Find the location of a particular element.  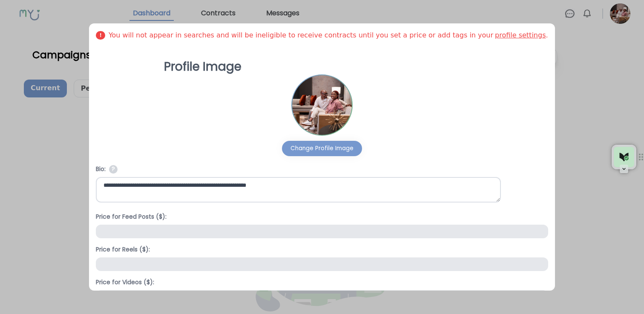

img: Profile is located at coordinates (322, 105).